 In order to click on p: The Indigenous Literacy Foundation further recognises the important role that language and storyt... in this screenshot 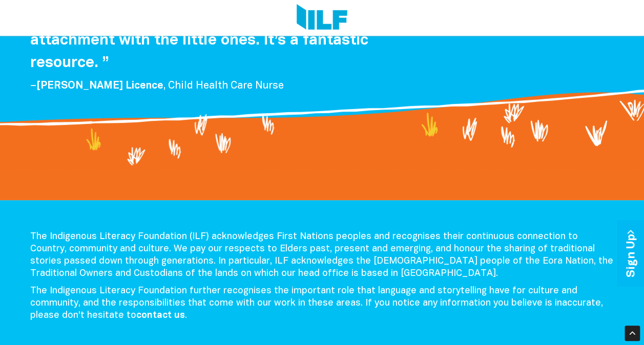, I will do `click(322, 304)`.